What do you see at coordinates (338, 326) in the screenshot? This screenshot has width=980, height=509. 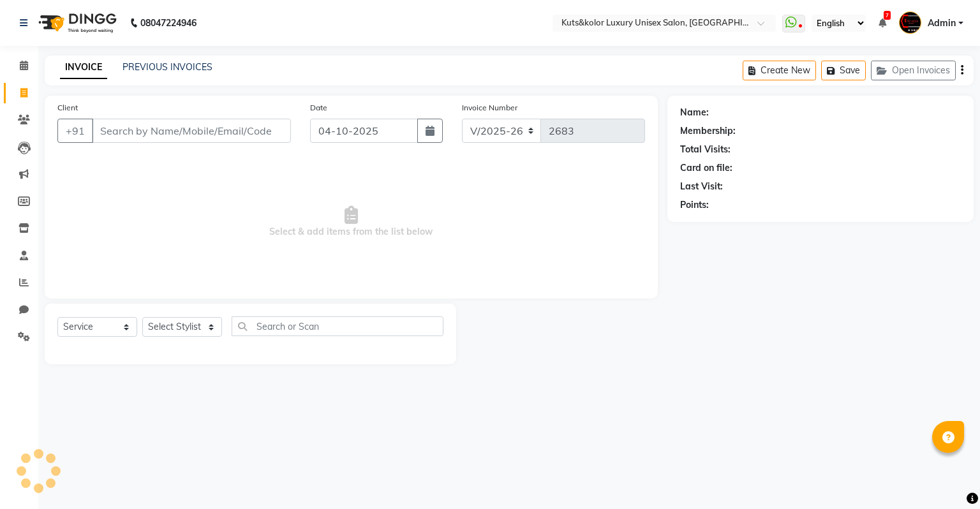 I see `input: Search or Scan` at bounding box center [338, 326].